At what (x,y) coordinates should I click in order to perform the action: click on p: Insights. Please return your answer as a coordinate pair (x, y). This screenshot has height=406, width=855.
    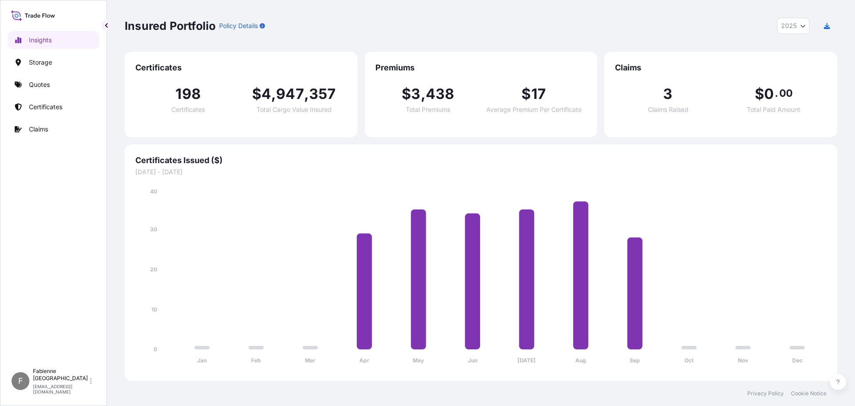
    Looking at the image, I should click on (40, 40).